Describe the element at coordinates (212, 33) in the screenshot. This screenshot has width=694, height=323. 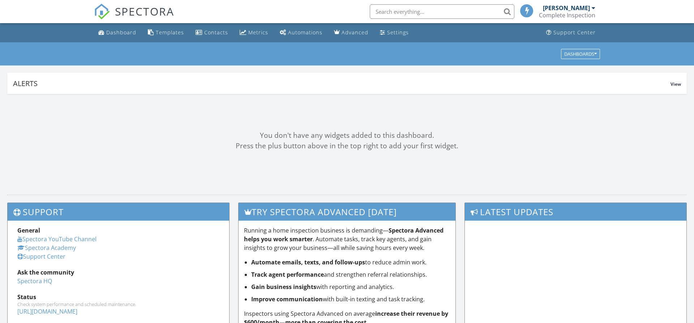
I see `a: Contacts` at that location.